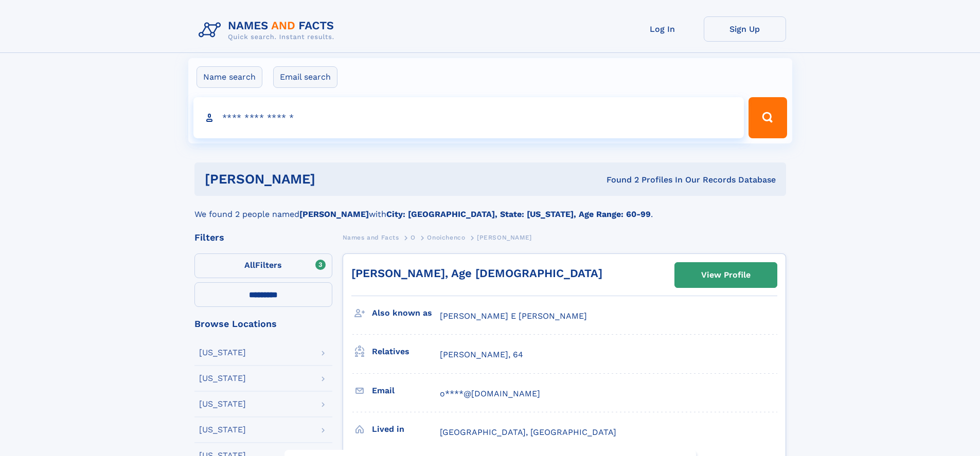 Image resolution: width=980 pixels, height=456 pixels. What do you see at coordinates (469, 117) in the screenshot?
I see `input: search input` at bounding box center [469, 117].